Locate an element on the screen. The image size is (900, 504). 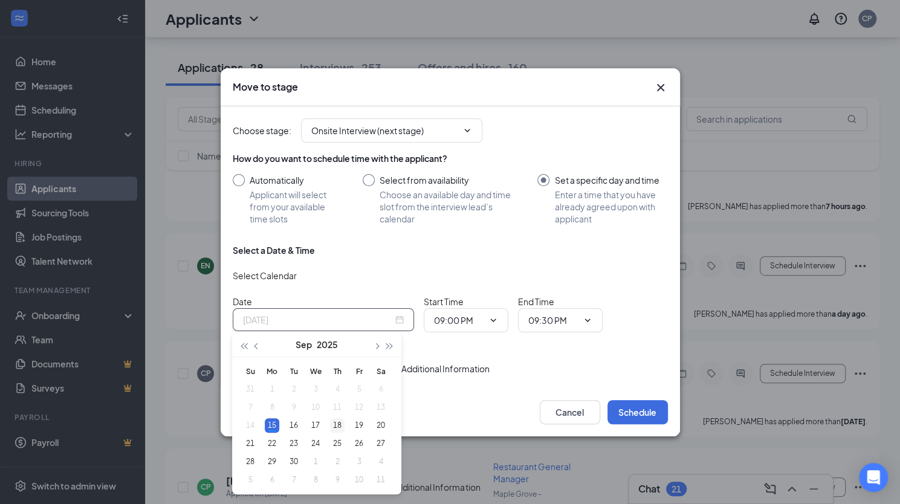
td: 2025-09-27 is located at coordinates (381, 444).